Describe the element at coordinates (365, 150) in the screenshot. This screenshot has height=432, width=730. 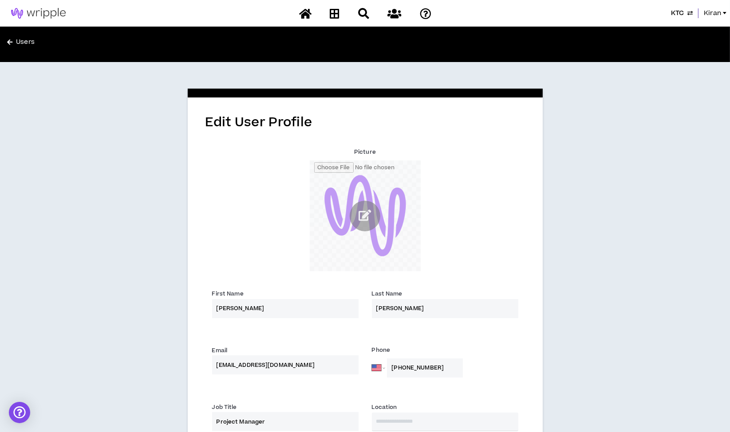
I see `label: Picture` at that location.